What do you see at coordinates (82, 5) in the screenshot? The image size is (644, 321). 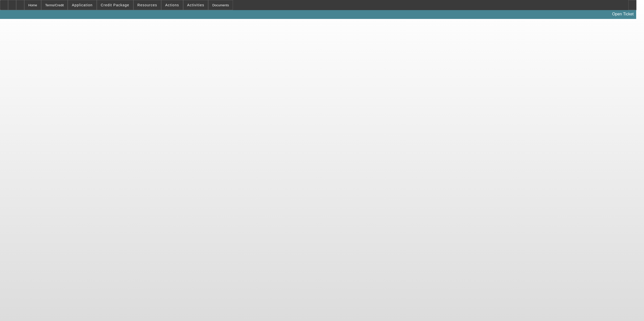 I see `button: Application` at bounding box center [82, 5].